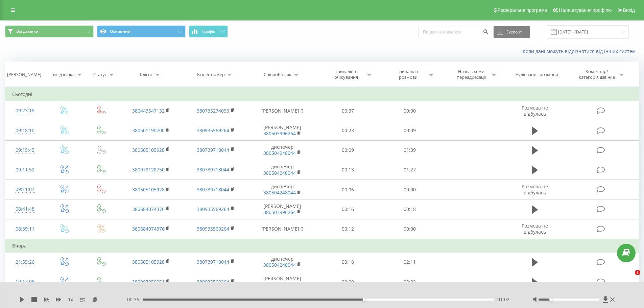 The height and width of the screenshot is (308, 644). I want to click on div: Співробітник, so click(278, 75).